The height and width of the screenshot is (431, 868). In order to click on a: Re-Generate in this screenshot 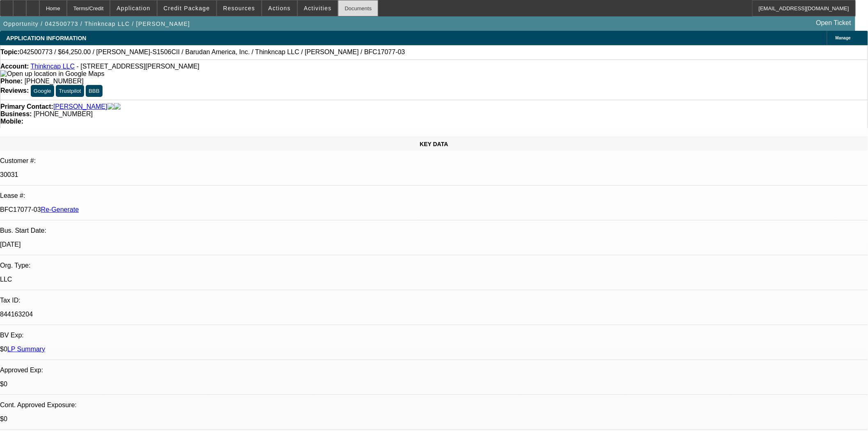, I will do `click(60, 209)`.